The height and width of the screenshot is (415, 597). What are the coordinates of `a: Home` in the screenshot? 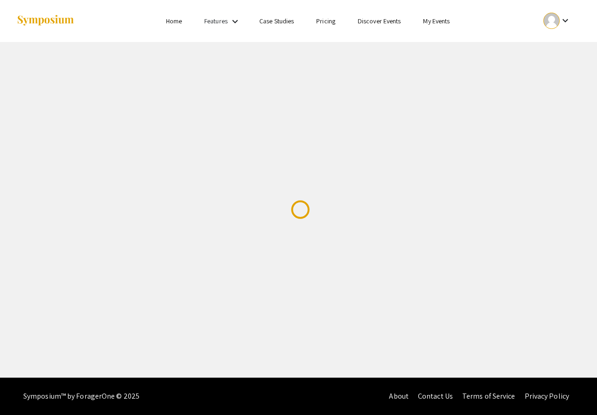 It's located at (174, 21).